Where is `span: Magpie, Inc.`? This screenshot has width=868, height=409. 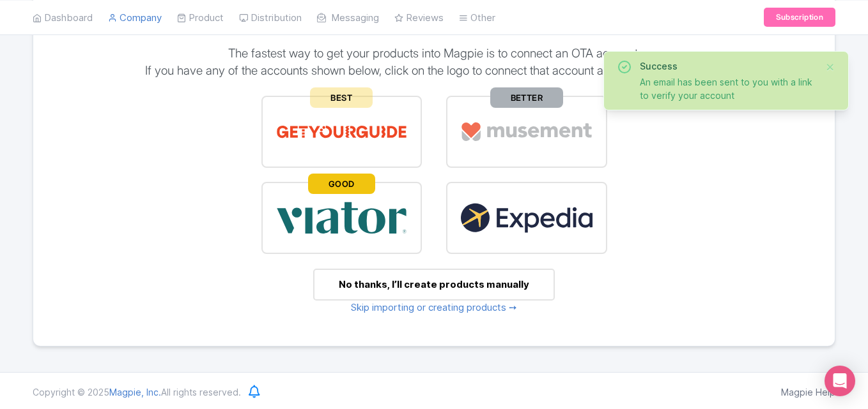
span: Magpie, Inc. is located at coordinates (135, 392).